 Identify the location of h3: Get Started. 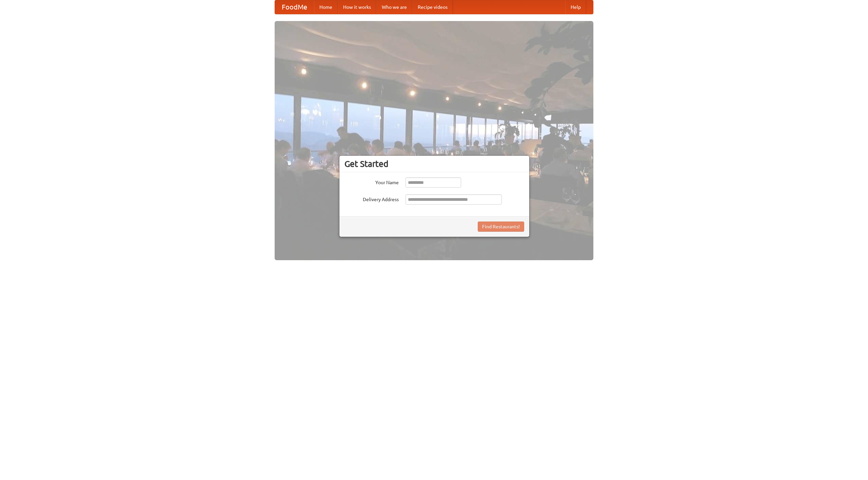
(434, 164).